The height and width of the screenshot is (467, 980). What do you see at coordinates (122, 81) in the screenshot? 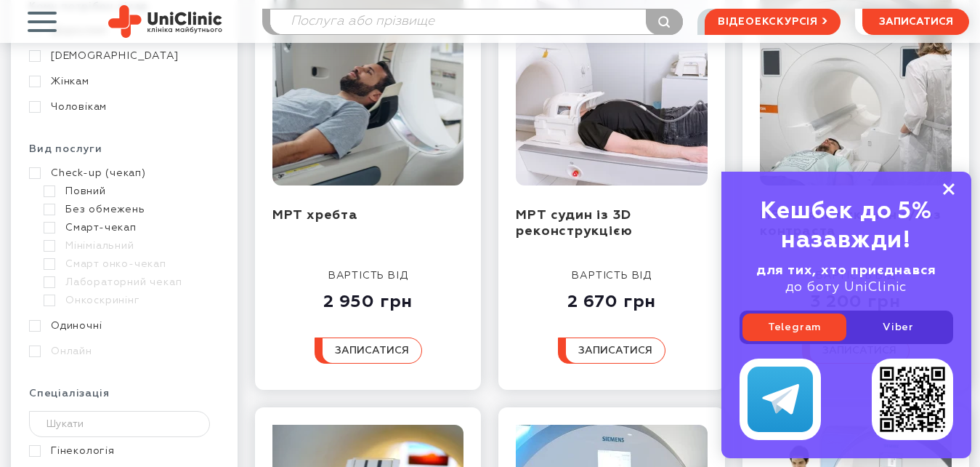
I see `a: Жінкам` at bounding box center [122, 81].